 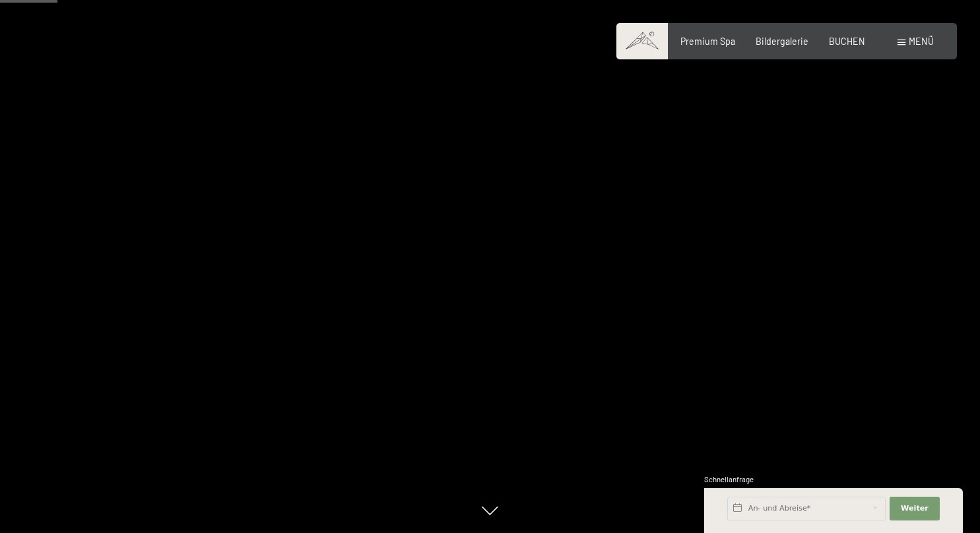 What do you see at coordinates (914, 509) in the screenshot?
I see `button: Weiter` at bounding box center [914, 509].